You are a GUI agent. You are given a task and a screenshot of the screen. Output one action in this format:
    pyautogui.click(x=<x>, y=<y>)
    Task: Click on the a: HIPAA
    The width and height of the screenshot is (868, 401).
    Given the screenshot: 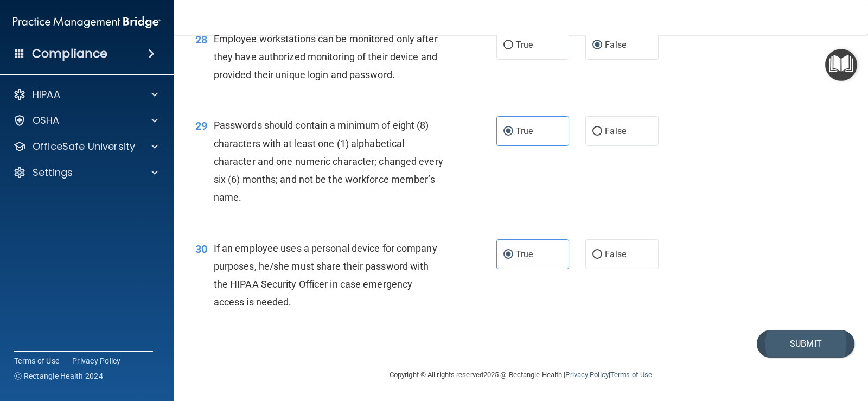 What is the action you would take?
    pyautogui.click(x=85, y=94)
    